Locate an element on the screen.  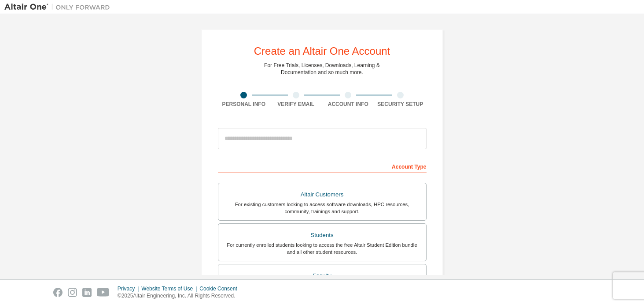
div: Account Type is located at coordinates (322, 165).